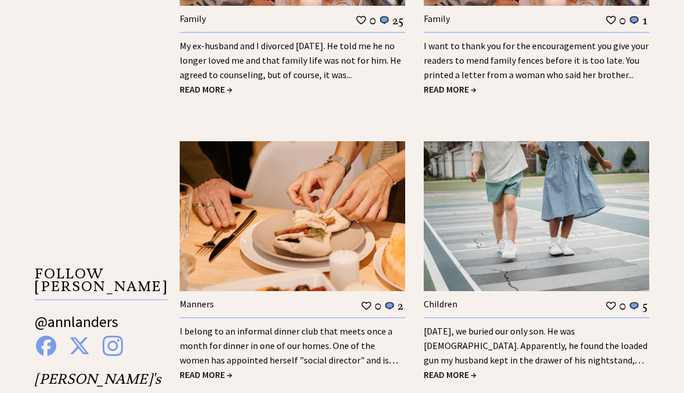 Image resolution: width=684 pixels, height=393 pixels. What do you see at coordinates (397, 21) in the screenshot?
I see `td: 25` at bounding box center [397, 21].